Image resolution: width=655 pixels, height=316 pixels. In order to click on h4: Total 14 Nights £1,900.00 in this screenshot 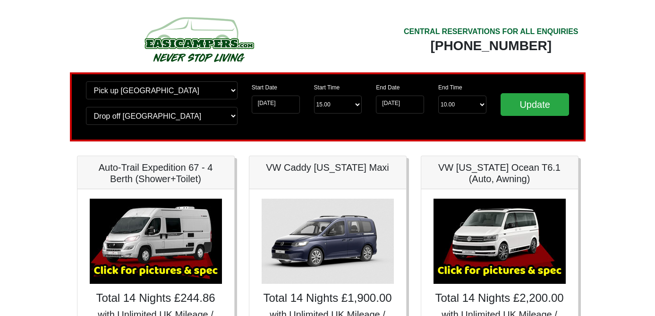, I will do `click(328, 298)`.